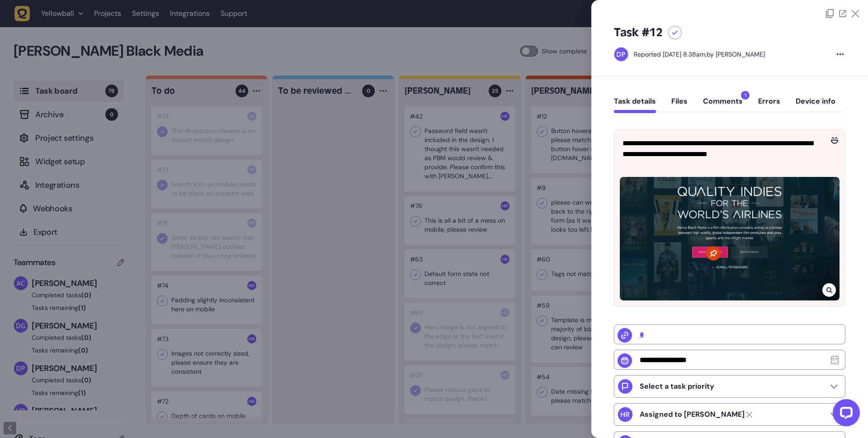 The height and width of the screenshot is (438, 868). What do you see at coordinates (635, 105) in the screenshot?
I see `button: Task details` at bounding box center [635, 105].